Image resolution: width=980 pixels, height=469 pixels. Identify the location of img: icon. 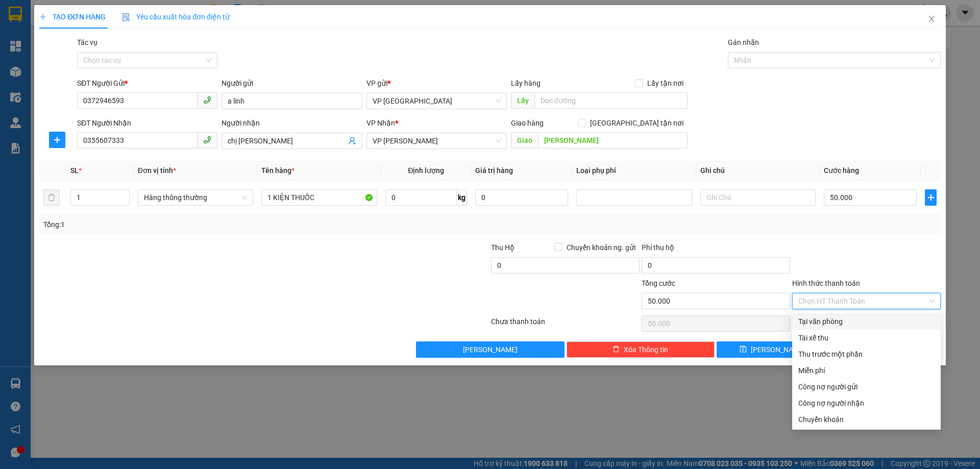
(126, 17).